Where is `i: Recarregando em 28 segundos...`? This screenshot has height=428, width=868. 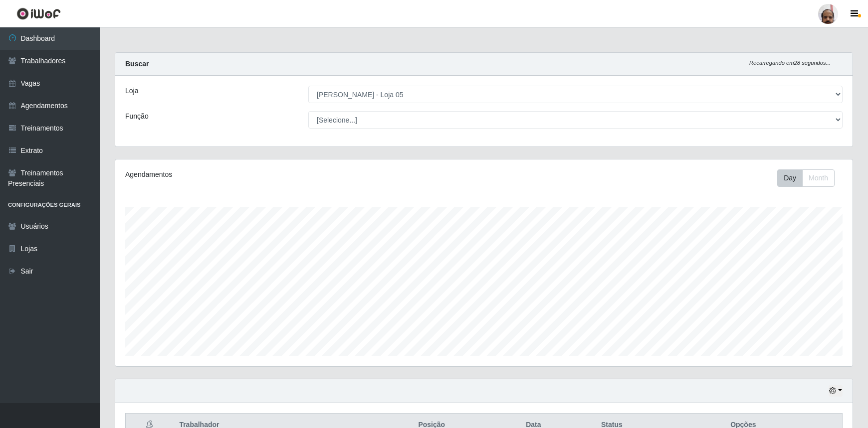 i: Recarregando em 28 segundos... is located at coordinates (790, 63).